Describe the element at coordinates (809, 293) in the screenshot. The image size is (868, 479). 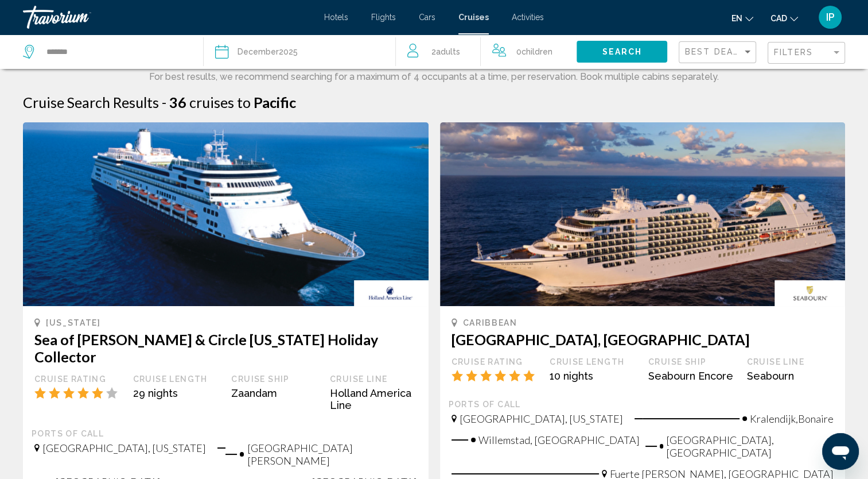
I see `img: seabourn.gif` at that location.